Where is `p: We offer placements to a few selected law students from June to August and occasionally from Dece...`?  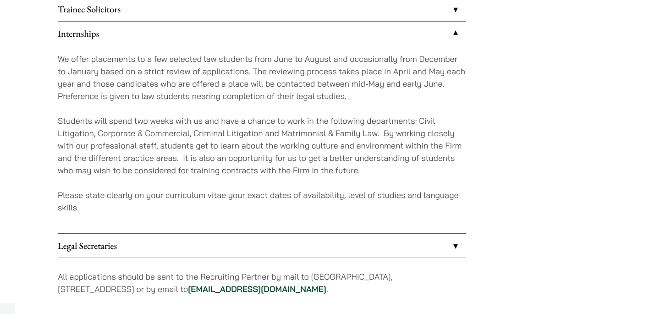
p: We offer placements to a few selected law students from June to August and occasionally from Dece... is located at coordinates (262, 77).